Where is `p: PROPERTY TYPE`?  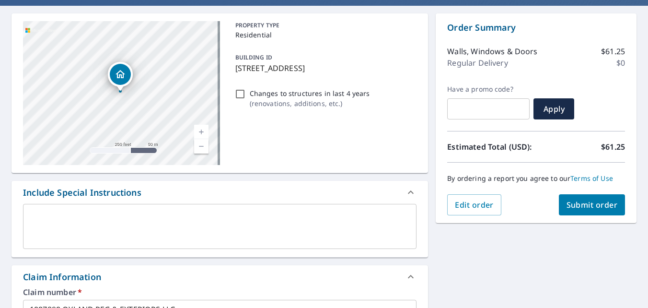 p: PROPERTY TYPE is located at coordinates (324, 25).